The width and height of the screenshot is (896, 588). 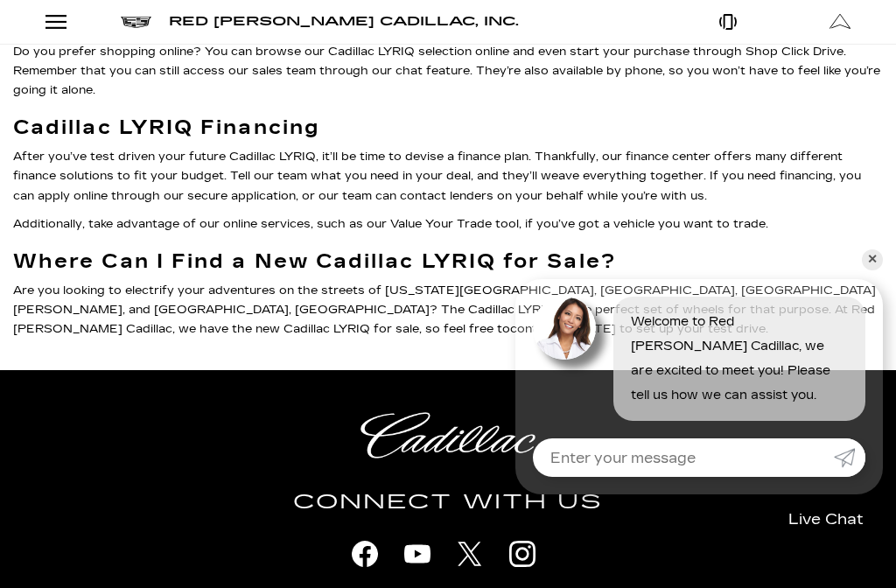 I want to click on img: Agent profile photo, so click(x=564, y=328).